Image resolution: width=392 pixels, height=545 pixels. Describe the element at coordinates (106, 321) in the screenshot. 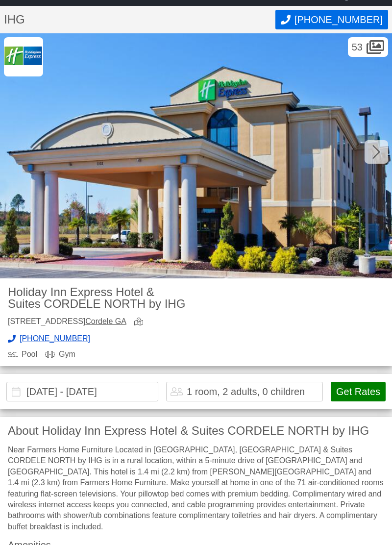

I see `a: Cordele GA` at that location.